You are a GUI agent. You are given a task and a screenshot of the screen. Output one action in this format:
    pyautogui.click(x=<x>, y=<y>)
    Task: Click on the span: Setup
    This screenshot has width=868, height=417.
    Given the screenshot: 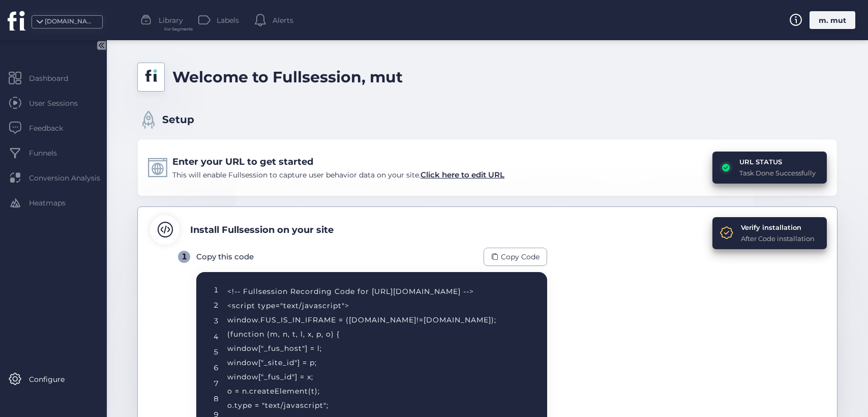 What is the action you would take?
    pyautogui.click(x=178, y=119)
    